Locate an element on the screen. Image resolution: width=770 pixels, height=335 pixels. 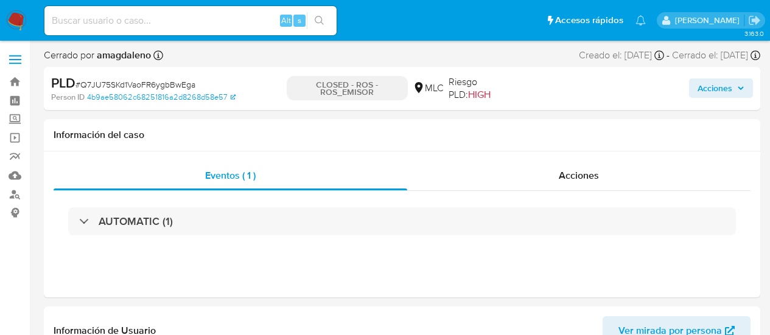
div: MLC is located at coordinates (428, 88).